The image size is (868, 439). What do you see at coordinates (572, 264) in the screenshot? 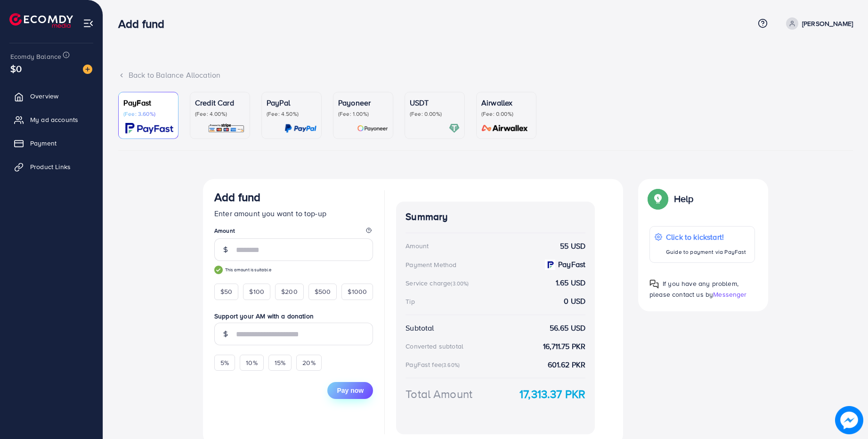
I see `strong: PayFast` at bounding box center [572, 264].